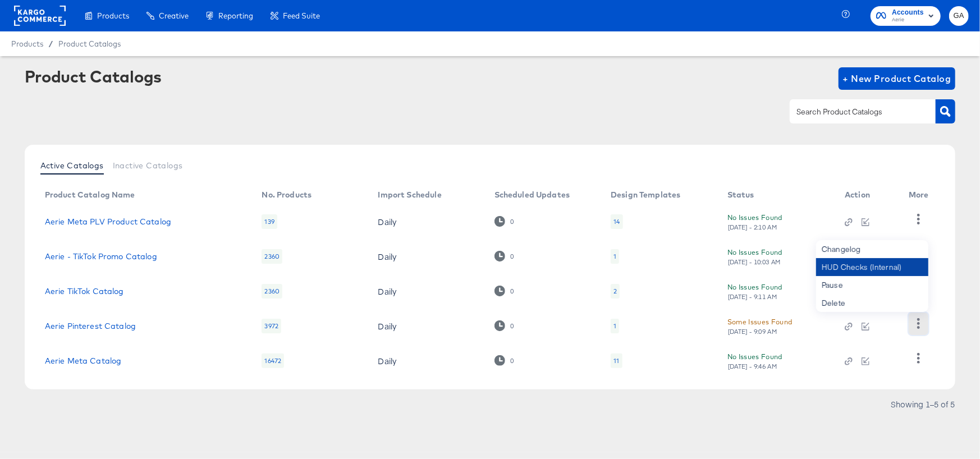  I want to click on div: Changelog, so click(872, 249).